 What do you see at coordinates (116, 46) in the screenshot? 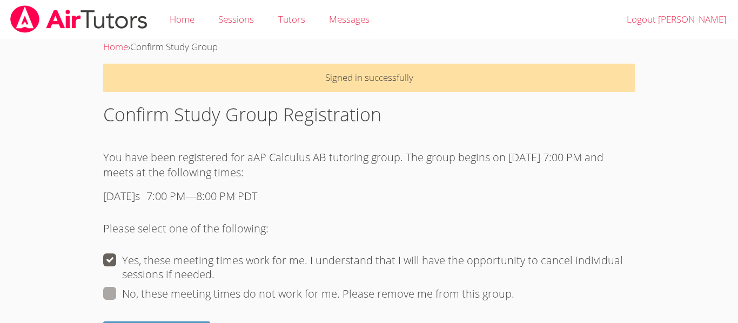
I see `a: Home` at bounding box center [116, 46].